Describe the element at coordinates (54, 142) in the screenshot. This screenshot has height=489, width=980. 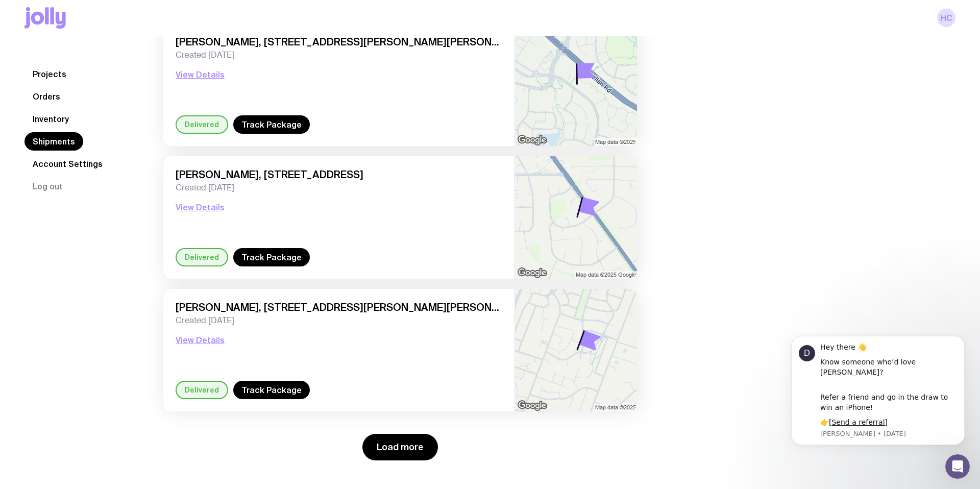
I see `a: Shipments` at that location.